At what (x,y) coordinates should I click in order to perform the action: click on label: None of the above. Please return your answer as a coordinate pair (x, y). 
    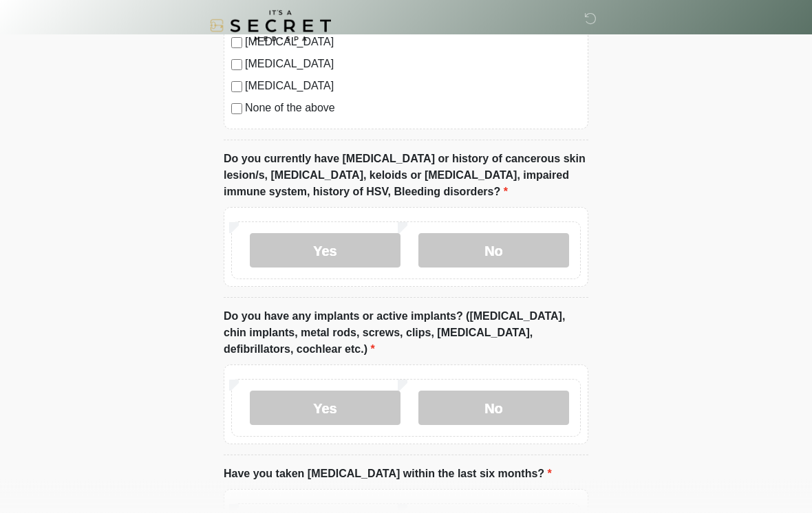
    Looking at the image, I should click on (413, 109).